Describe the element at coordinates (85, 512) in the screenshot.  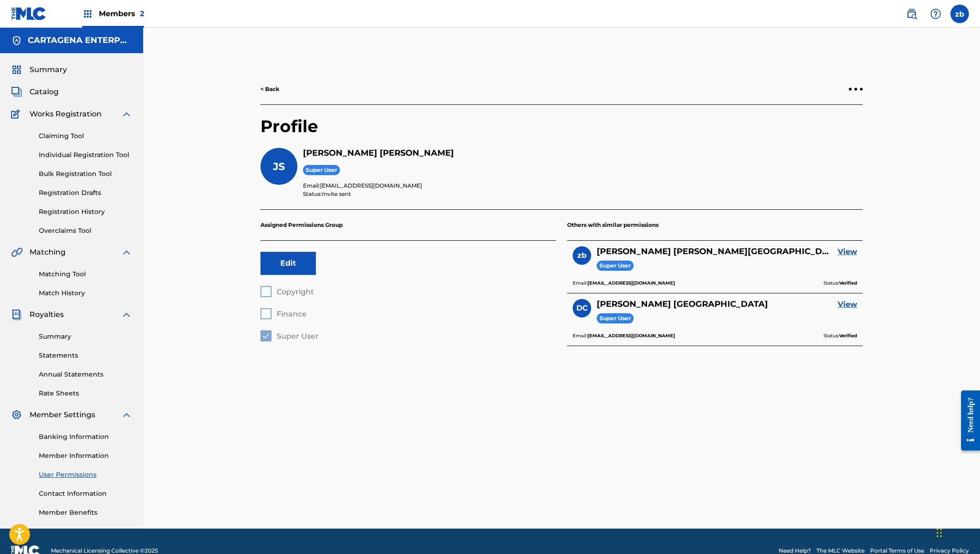
I see `a: Member Benefits` at that location.